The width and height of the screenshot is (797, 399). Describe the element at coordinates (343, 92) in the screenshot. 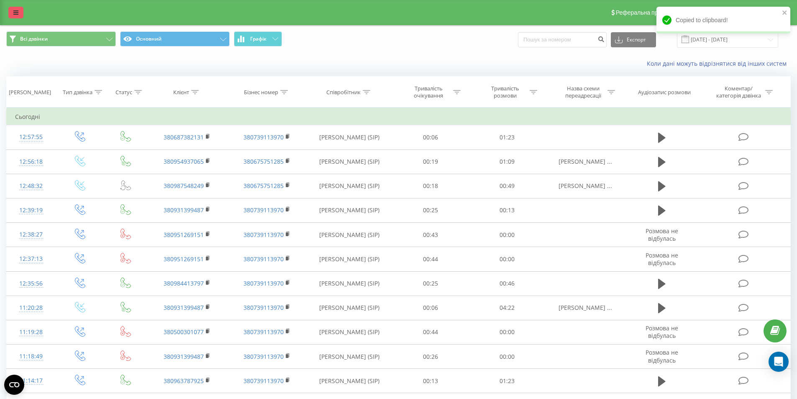

I see `div: Співробітник` at that location.